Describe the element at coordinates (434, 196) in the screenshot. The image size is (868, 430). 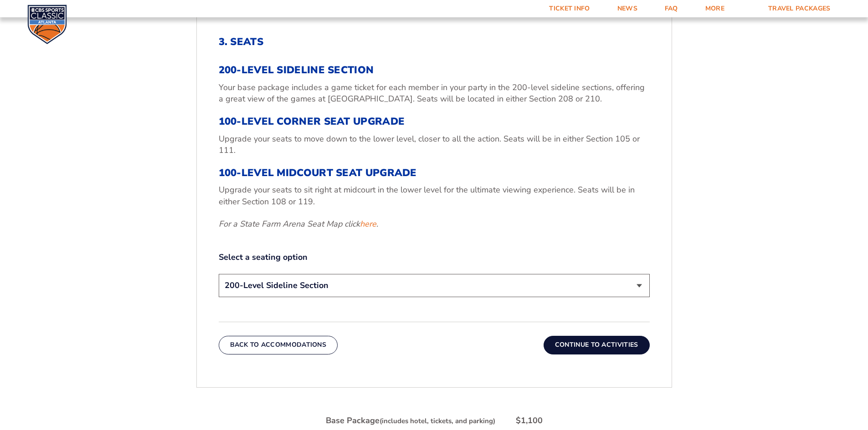
I see `p: Upgrade your seats to sit right at midcourt in the lower level for the ultimate viewing experienc...` at that location.